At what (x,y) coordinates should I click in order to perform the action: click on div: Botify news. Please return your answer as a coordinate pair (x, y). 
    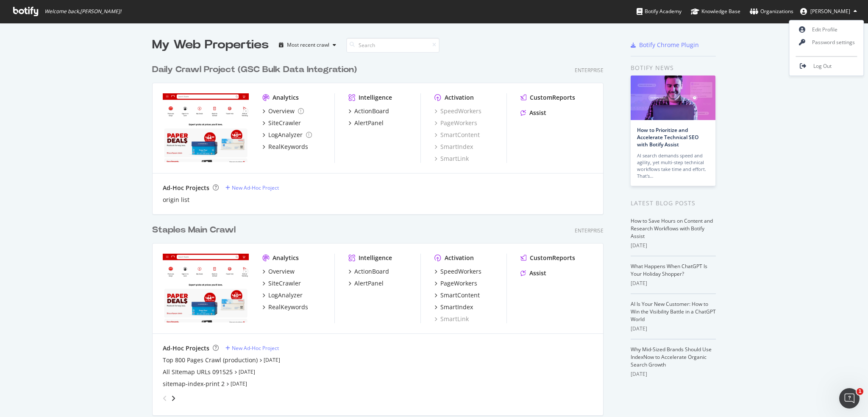
    Looking at the image, I should click on (673, 68).